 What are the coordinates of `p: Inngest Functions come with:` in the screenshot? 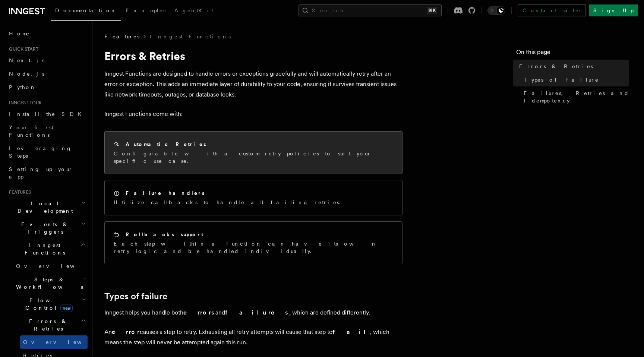 It's located at (253, 114).